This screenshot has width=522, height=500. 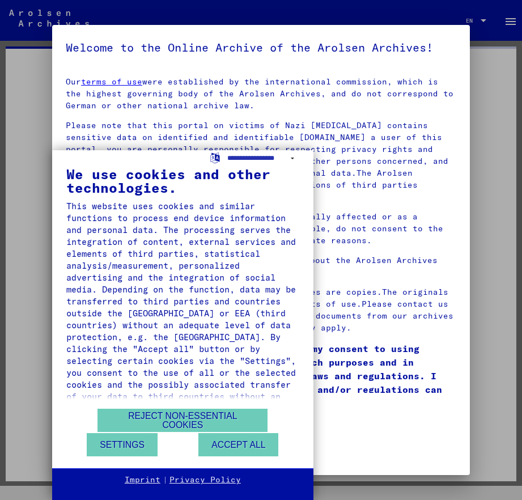 I want to click on button: Settings, so click(x=122, y=445).